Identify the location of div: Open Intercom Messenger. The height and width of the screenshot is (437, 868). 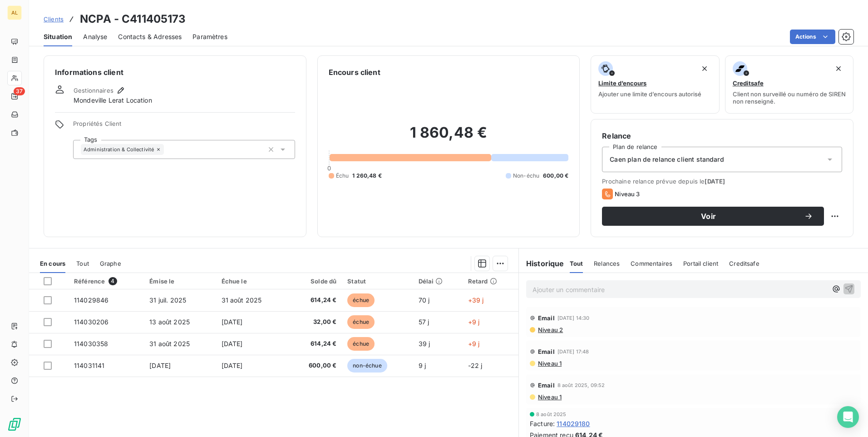
(848, 417).